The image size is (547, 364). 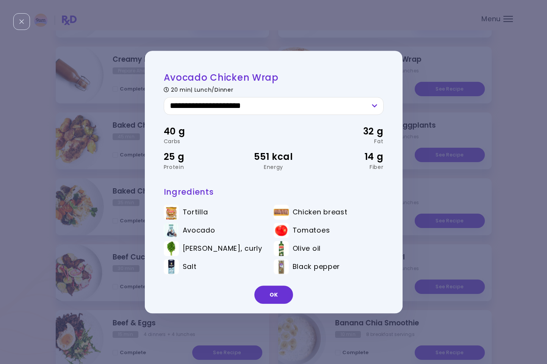 What do you see at coordinates (22, 22) in the screenshot?
I see `div: Close` at bounding box center [22, 22].